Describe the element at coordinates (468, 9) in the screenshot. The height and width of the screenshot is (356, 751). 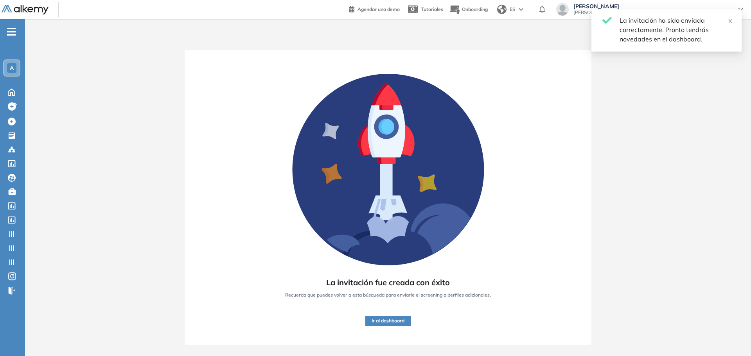
I see `button: Onboarding` at that location.